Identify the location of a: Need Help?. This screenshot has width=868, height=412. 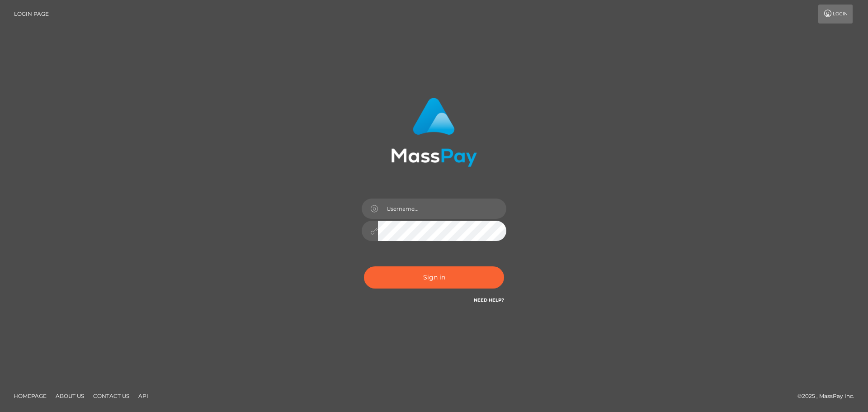
(488, 300).